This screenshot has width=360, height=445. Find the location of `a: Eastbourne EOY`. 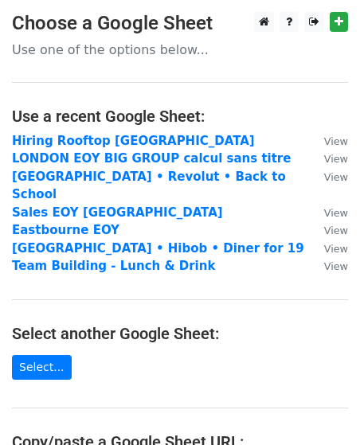

a: Eastbourne EOY is located at coordinates (65, 230).